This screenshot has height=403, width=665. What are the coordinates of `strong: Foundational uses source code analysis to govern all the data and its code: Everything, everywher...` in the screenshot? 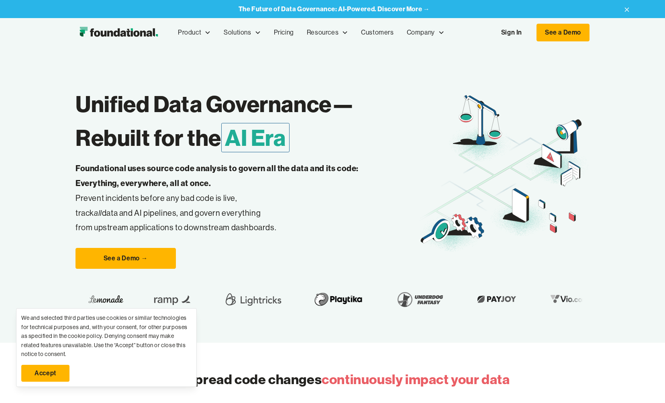 It's located at (217, 176).